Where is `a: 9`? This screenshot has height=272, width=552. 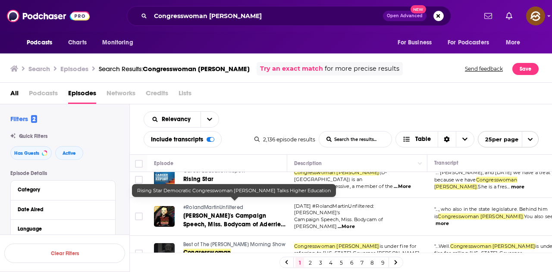
a: 9 is located at coordinates (382, 263).